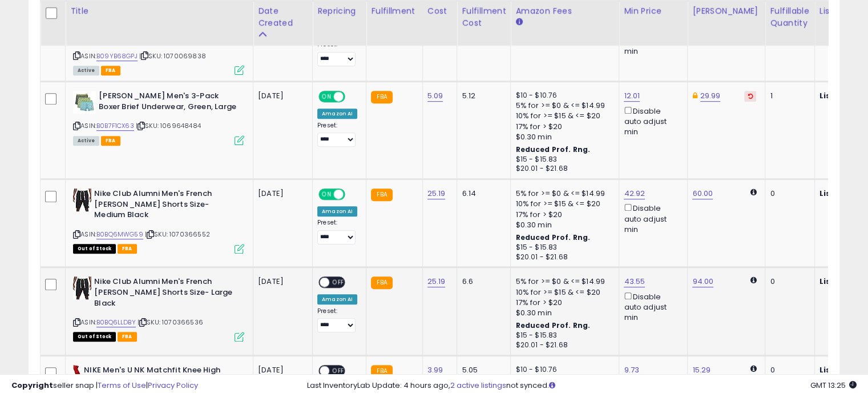  I want to click on a: B0B7F1CX63, so click(115, 125).